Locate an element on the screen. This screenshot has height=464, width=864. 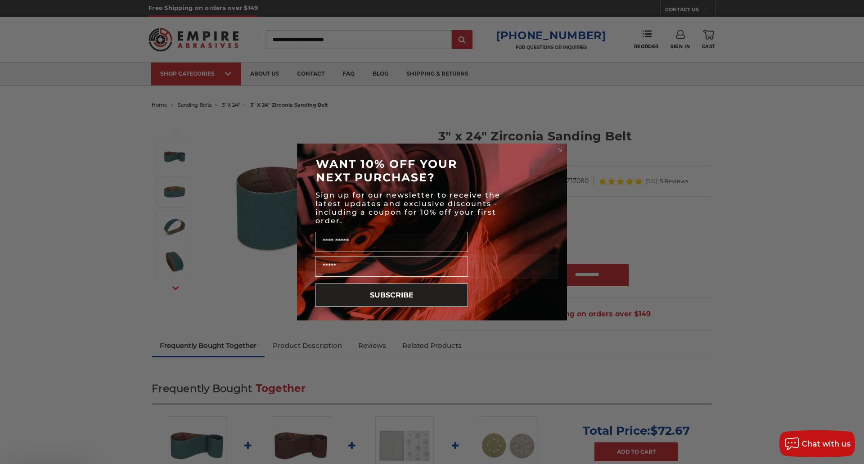
button: Chat with us is located at coordinates (818, 444).